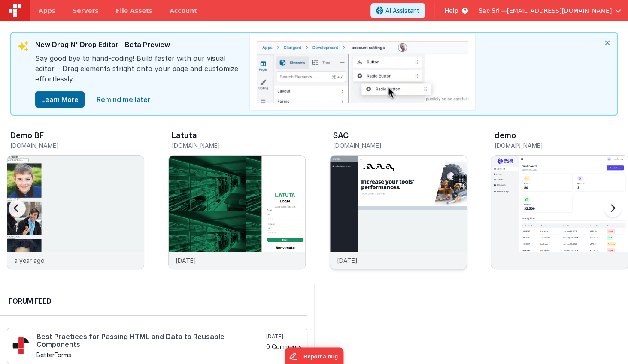 The height and width of the screenshot is (364, 628). I want to click on h3: SAC, so click(341, 136).